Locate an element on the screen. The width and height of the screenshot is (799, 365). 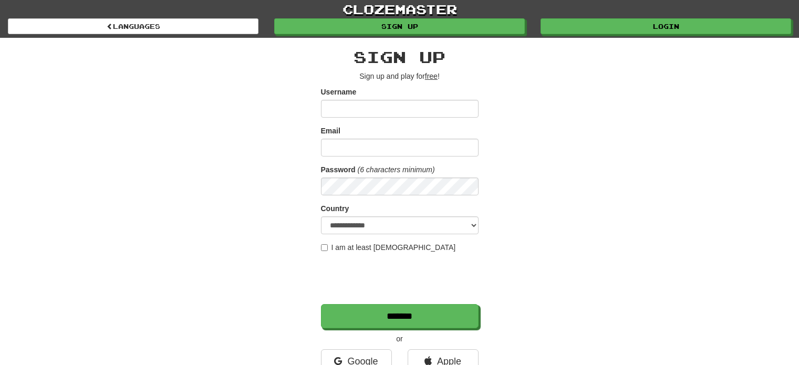
label: Username is located at coordinates (339, 92).